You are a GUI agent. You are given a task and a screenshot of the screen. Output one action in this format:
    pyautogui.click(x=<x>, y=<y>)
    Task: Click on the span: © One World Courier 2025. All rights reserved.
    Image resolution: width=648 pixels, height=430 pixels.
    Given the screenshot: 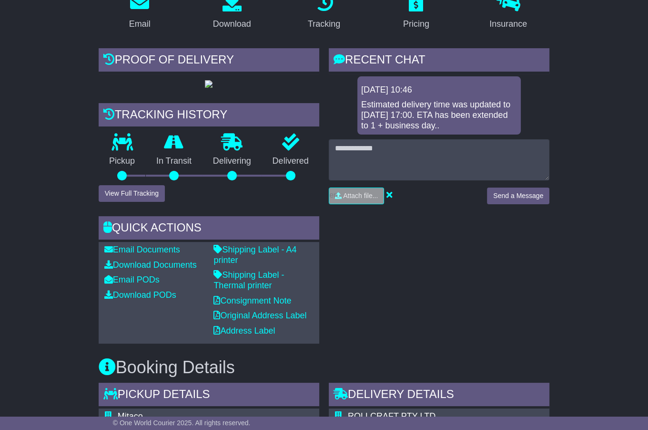 What is the action you would take?
    pyautogui.click(x=182, y=422)
    